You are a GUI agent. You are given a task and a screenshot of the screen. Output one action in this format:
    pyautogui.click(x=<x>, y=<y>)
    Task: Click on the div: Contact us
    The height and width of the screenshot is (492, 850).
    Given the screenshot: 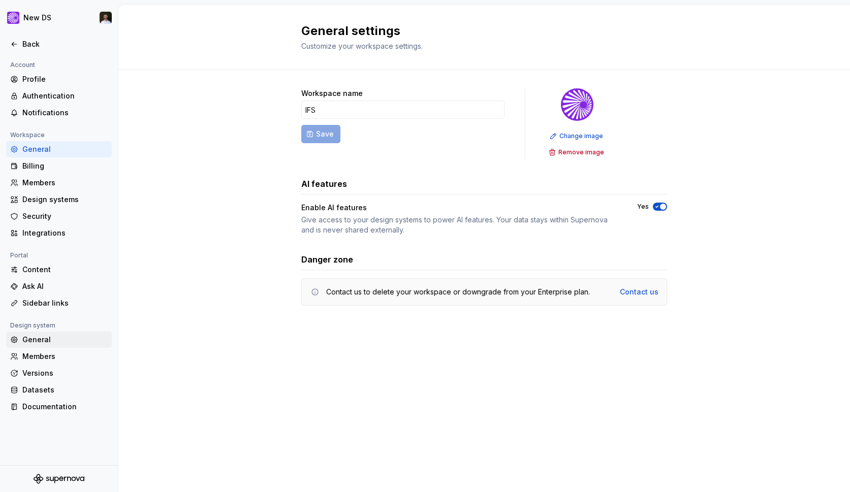 What is the action you would take?
    pyautogui.click(x=639, y=292)
    